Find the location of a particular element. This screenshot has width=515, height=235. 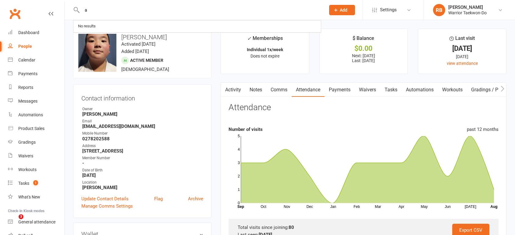

div: What's New is located at coordinates (29, 197).